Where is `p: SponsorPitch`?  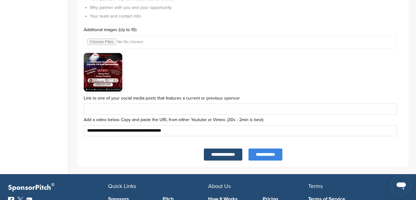 p: SponsorPitch is located at coordinates (58, 187).